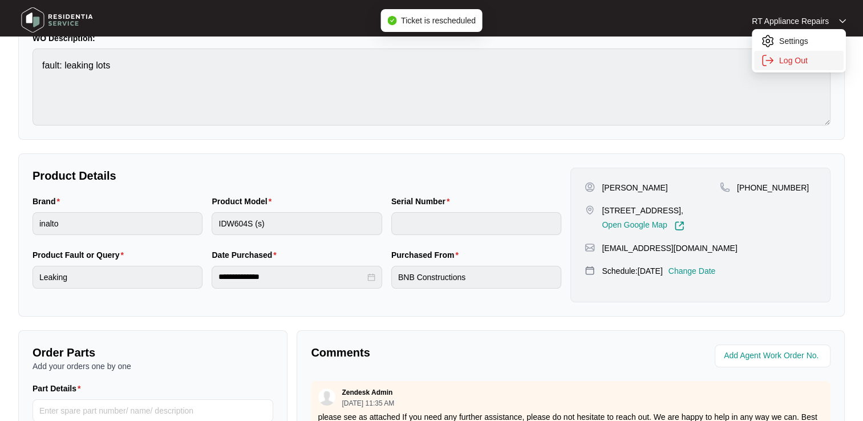 Image resolution: width=863 pixels, height=421 pixels. I want to click on p: Change Date, so click(692, 271).